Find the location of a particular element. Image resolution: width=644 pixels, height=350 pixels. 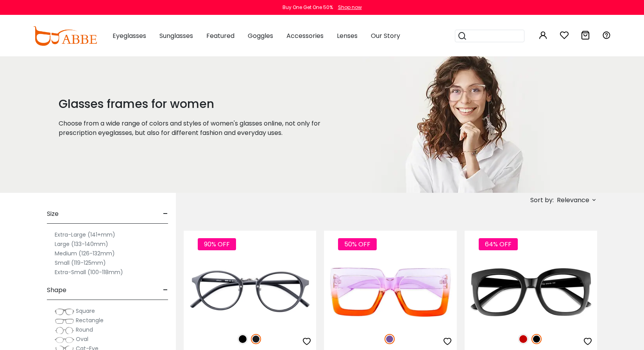

span: Oval is located at coordinates (82, 339).